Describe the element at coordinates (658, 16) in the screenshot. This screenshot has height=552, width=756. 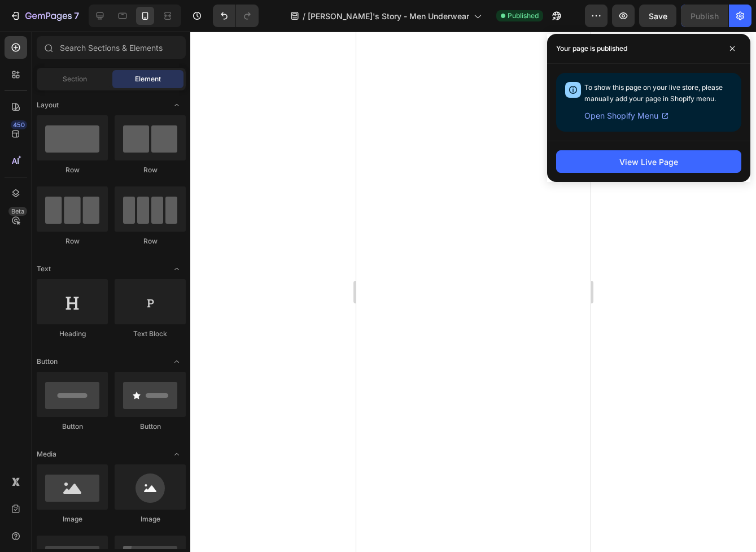
I see `span: Save` at that location.